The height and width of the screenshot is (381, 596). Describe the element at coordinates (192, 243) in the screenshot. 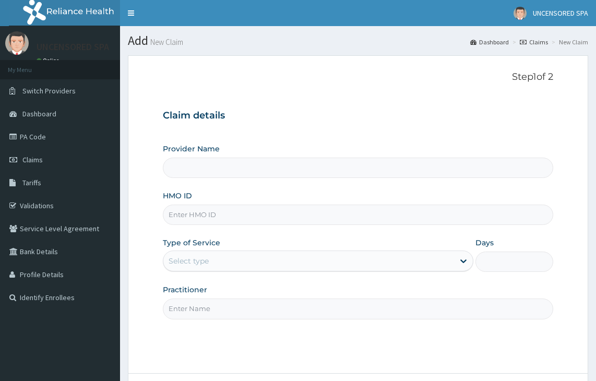

I see `label: Type of Service` at that location.